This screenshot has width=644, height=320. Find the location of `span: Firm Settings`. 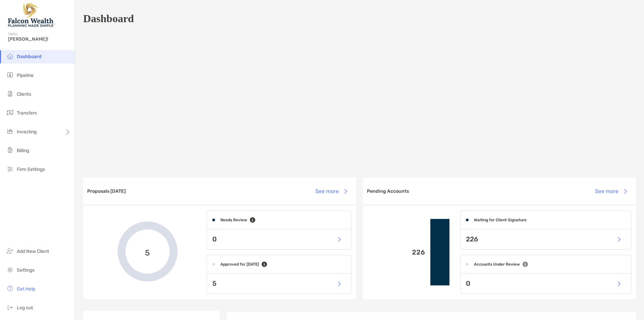

span: Firm Settings is located at coordinates (31, 169).